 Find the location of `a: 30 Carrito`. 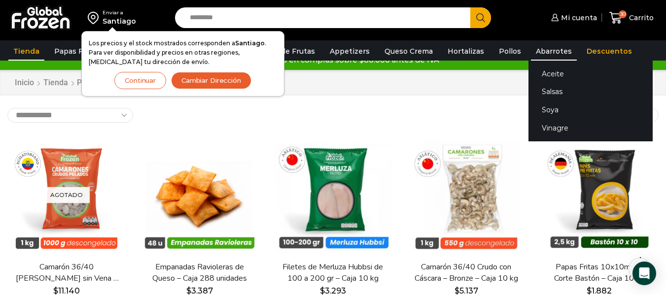

a: 30 Carrito is located at coordinates (632, 18).